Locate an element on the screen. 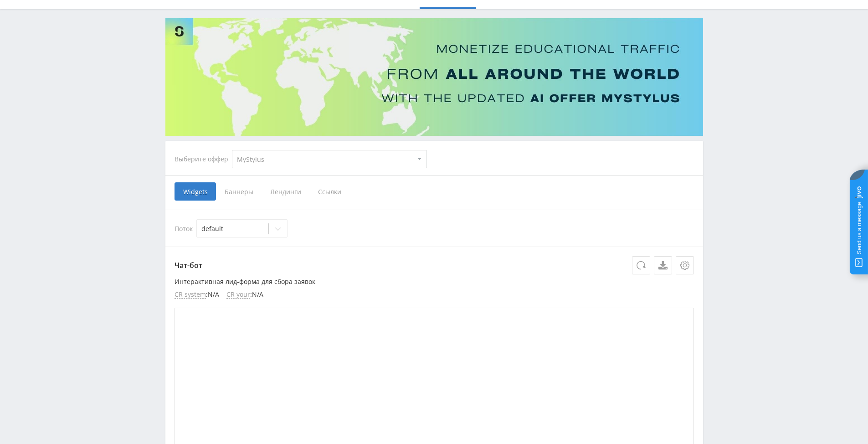 This screenshot has width=868, height=444. div: Выберите оффер is located at coordinates (203, 159).